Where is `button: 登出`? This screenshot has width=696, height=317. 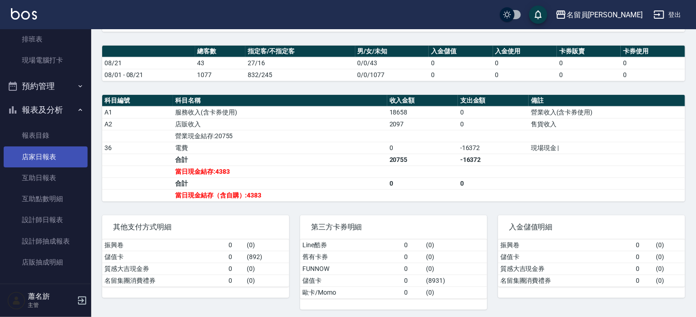
button: 登出 is located at coordinates (667, 15).